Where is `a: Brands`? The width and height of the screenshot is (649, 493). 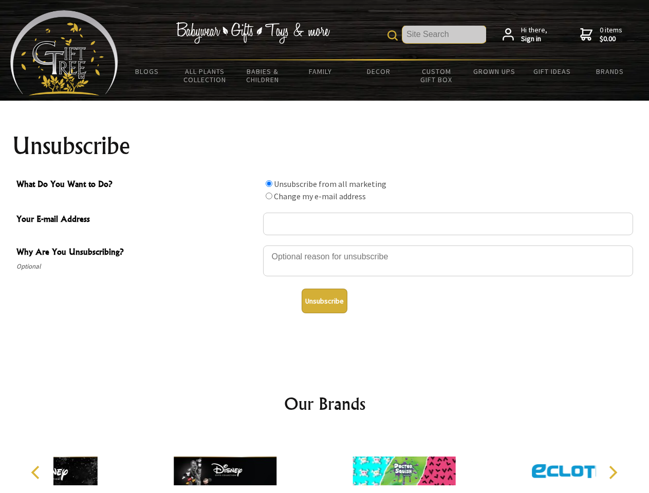 a: Brands is located at coordinates (610, 71).